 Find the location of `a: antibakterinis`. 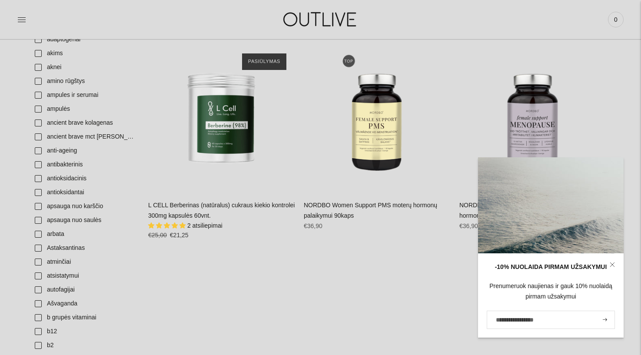

a: antibakterinis is located at coordinates (84, 165).